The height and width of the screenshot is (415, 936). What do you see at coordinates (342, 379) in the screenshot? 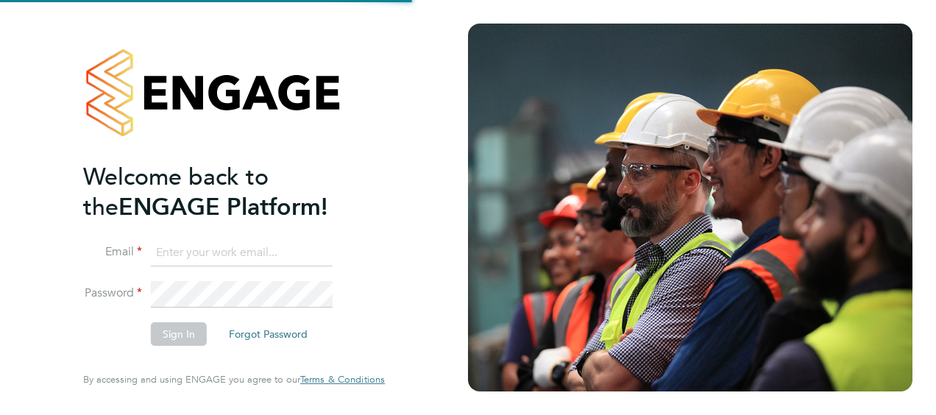
I see `span: Terms & Conditions` at bounding box center [342, 379].